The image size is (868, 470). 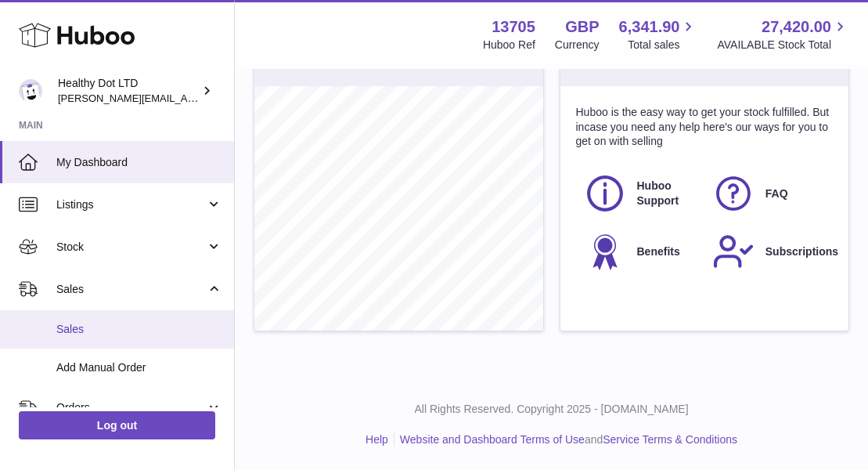 I want to click on strong: 13705, so click(x=513, y=27).